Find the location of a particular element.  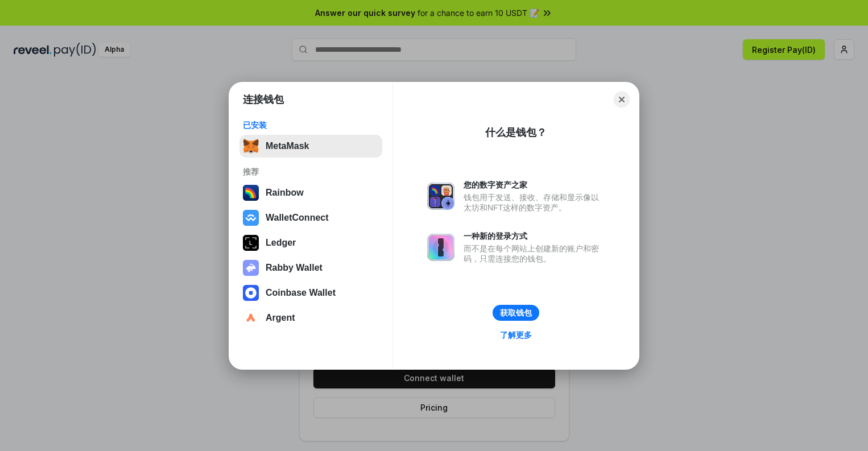

button: Close is located at coordinates (622, 99).